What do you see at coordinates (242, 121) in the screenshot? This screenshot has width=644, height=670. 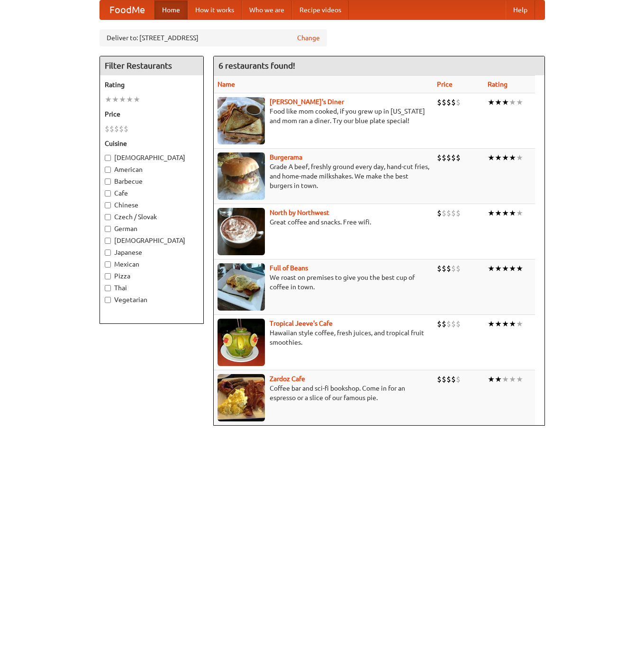 I see `img: sallys.jpg` at bounding box center [242, 121].